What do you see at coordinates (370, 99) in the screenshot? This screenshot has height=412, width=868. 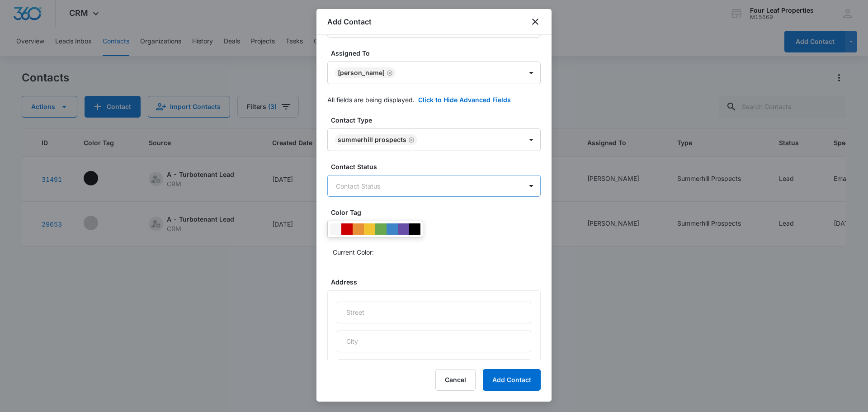 I see `p: All fields are being displayed.` at bounding box center [370, 99].